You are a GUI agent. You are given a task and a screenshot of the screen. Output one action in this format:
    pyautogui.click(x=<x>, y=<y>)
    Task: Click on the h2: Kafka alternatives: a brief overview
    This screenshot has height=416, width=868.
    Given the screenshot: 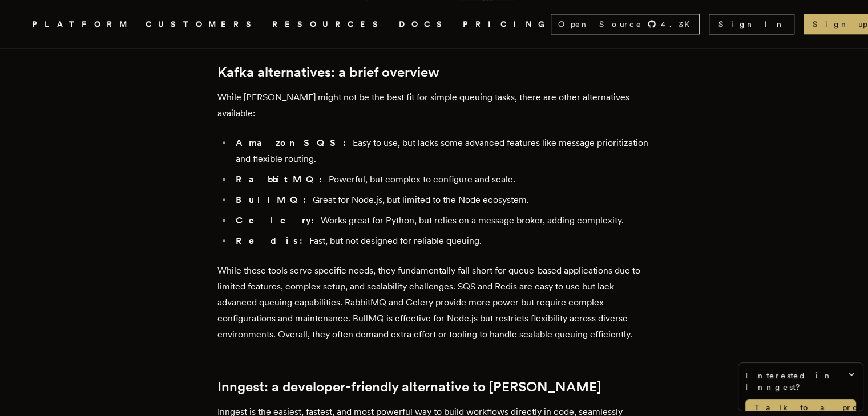 What is the action you would take?
    pyautogui.click(x=434, y=72)
    